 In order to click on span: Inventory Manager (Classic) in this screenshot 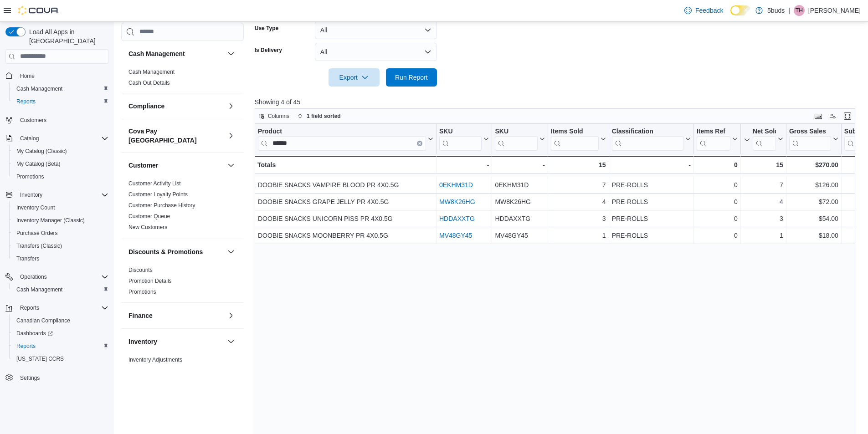, I will do `click(61, 220)`.